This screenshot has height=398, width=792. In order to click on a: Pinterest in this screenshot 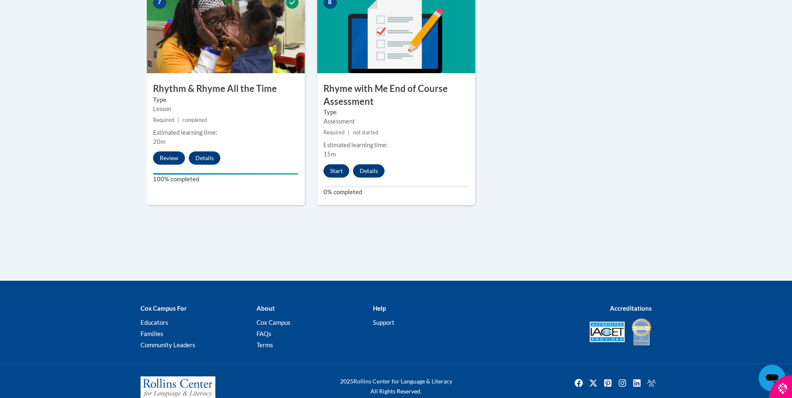, I will do `click(608, 383)`.